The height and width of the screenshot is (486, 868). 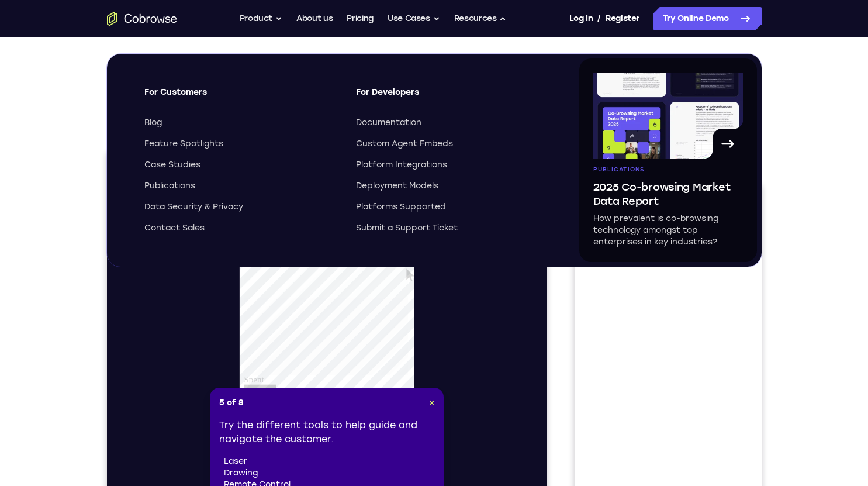 What do you see at coordinates (193, 207) in the screenshot?
I see `span: Data Security & Privacy` at bounding box center [193, 207].